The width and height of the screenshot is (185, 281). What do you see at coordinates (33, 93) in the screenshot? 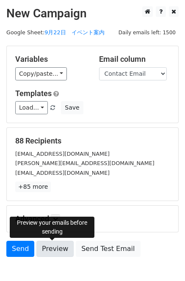
I see `a: Templates` at bounding box center [33, 93].